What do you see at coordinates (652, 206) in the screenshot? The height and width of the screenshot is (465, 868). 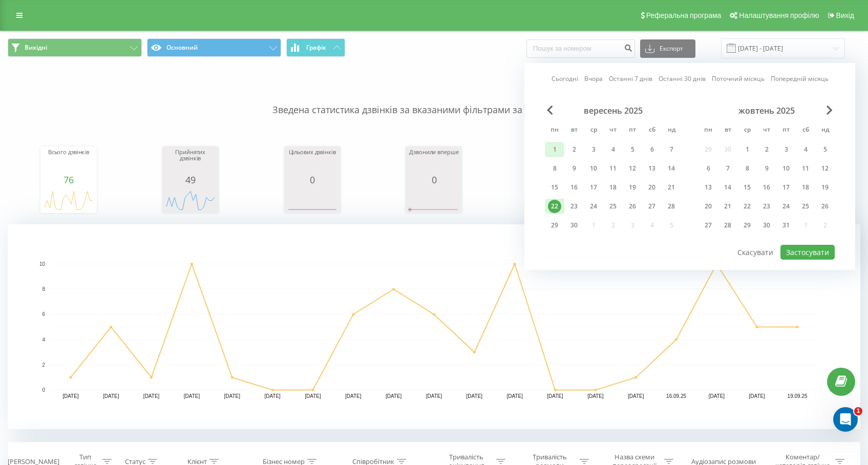 I see `div: 27` at bounding box center [652, 206].